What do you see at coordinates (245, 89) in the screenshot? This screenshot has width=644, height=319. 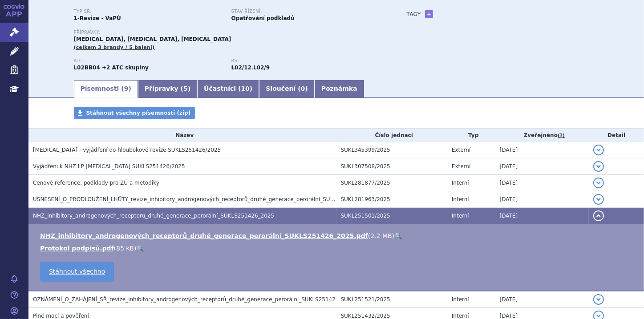 I see `span: 10` at bounding box center [245, 89].